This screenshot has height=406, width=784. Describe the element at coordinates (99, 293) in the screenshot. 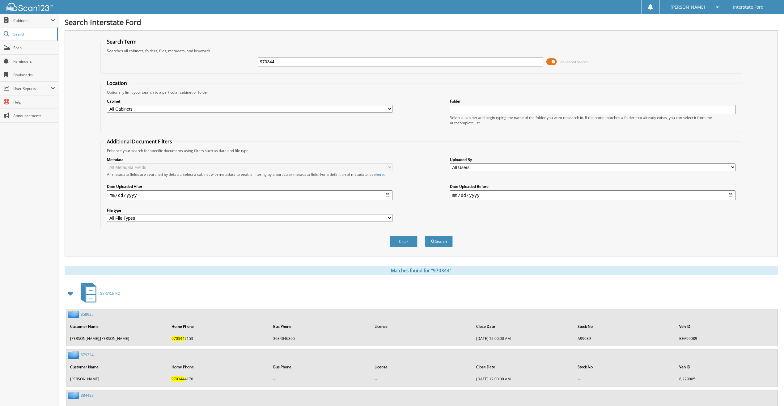

I see `a: SERVICE RO` at that location.